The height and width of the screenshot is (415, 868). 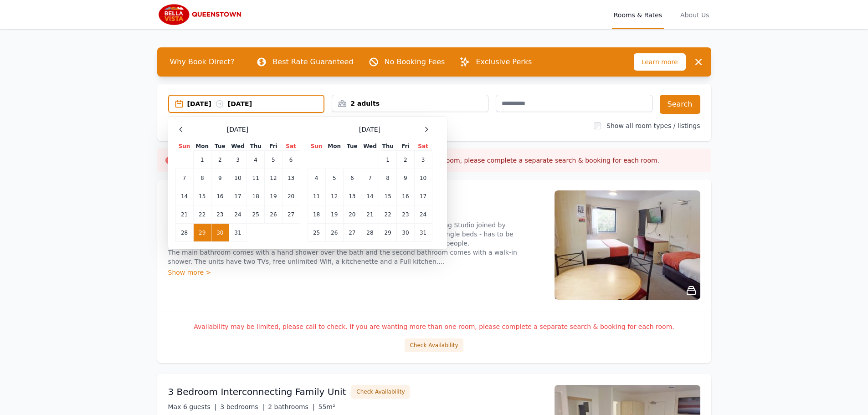 I want to click on h3: 3 Bedroom Interconnecting Family Unit, so click(x=257, y=391).